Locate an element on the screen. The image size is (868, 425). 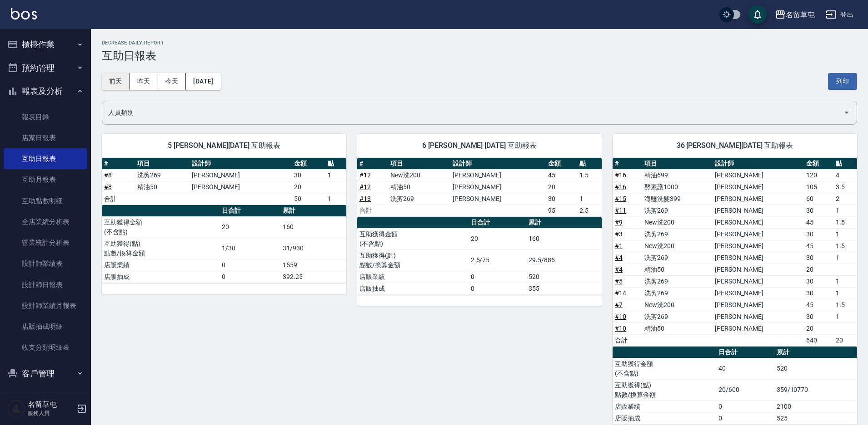
a: #9 is located at coordinates (618, 223).